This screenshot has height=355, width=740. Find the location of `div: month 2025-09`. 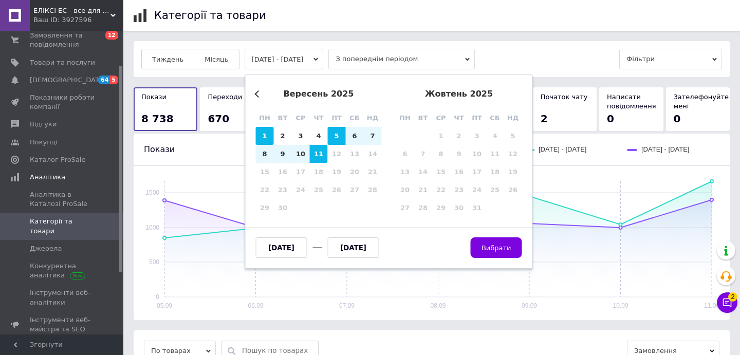

div: month 2025-09 is located at coordinates (318, 172).